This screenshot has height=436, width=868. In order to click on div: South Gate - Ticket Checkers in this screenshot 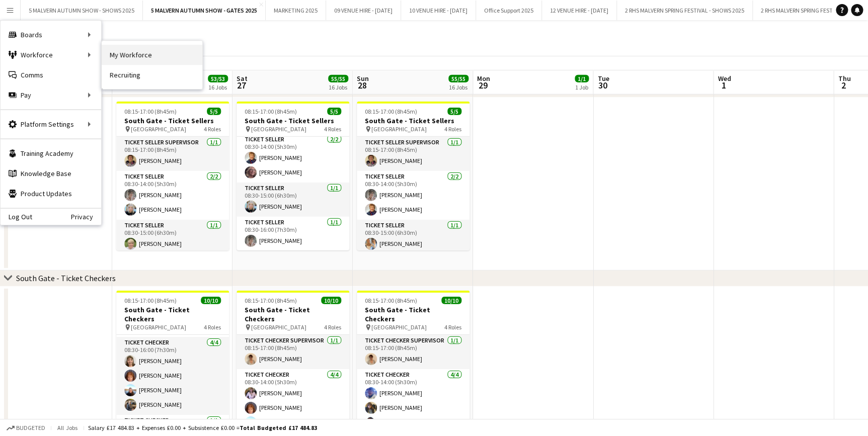, I will do `click(66, 278)`.